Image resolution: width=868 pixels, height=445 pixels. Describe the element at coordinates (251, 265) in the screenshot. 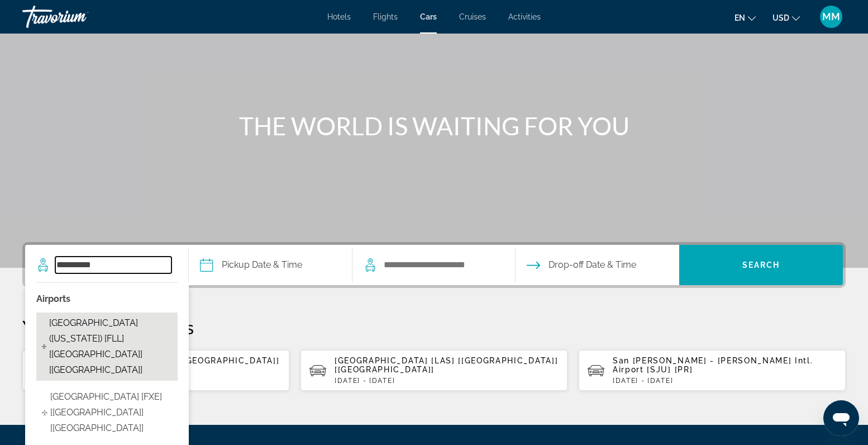

I see `button: Pickup date` at that location.